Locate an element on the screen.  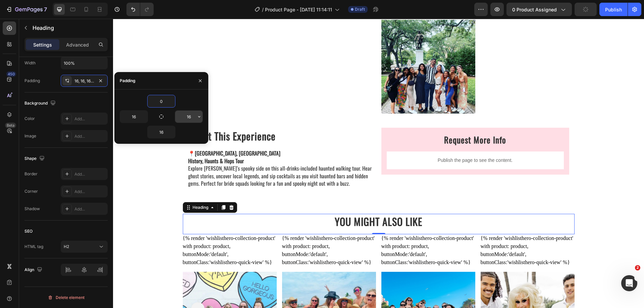
div: Heading is located at coordinates (87, 189).